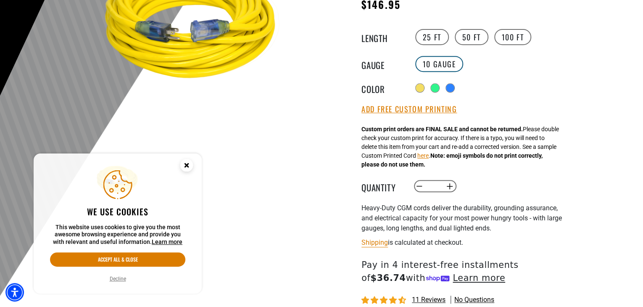 Image resolution: width=643 pixels, height=307 pixels. What do you see at coordinates (118, 211) in the screenshot?
I see `h2: We use cookies` at bounding box center [118, 211].